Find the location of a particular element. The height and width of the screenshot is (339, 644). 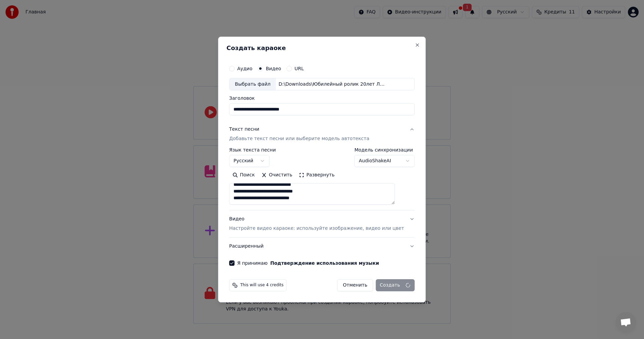

button: Расширенный is located at coordinates (322, 246).